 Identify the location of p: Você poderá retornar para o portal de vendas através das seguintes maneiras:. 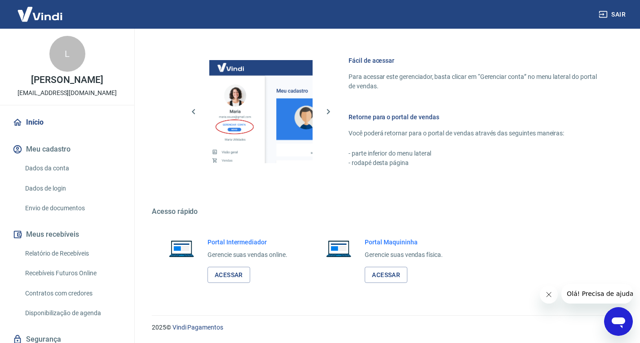
(472, 133).